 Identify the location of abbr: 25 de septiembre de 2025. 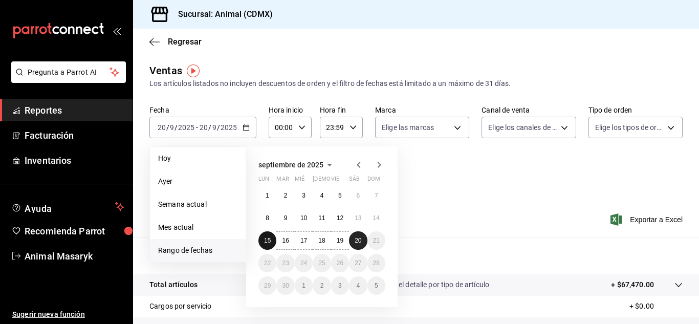
(321, 263).